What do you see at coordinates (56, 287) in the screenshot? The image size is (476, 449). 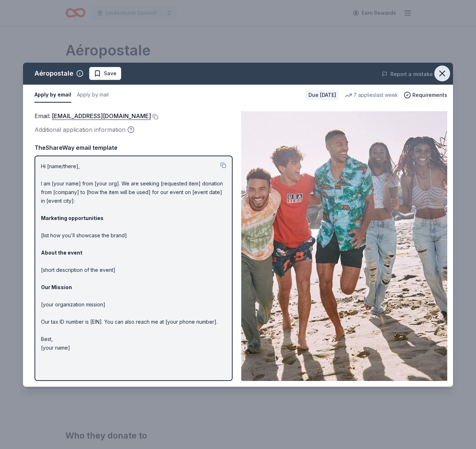 I see `strong: Our Mission` at bounding box center [56, 287].